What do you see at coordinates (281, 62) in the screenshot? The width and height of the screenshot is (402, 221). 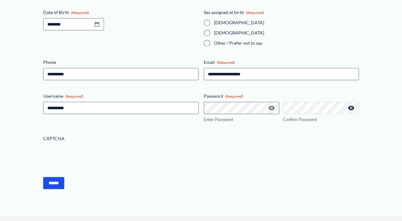 I see `label: Email` at bounding box center [281, 62].